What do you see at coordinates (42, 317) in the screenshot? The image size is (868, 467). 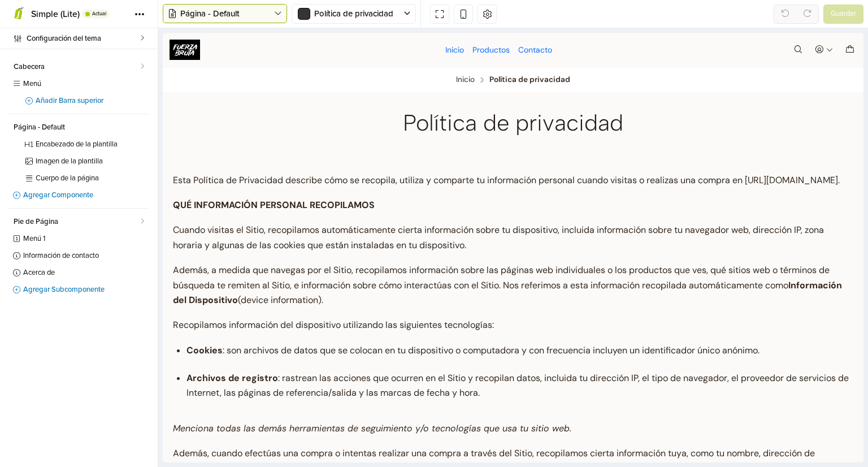 I see `strong: Cookies` at bounding box center [42, 317].